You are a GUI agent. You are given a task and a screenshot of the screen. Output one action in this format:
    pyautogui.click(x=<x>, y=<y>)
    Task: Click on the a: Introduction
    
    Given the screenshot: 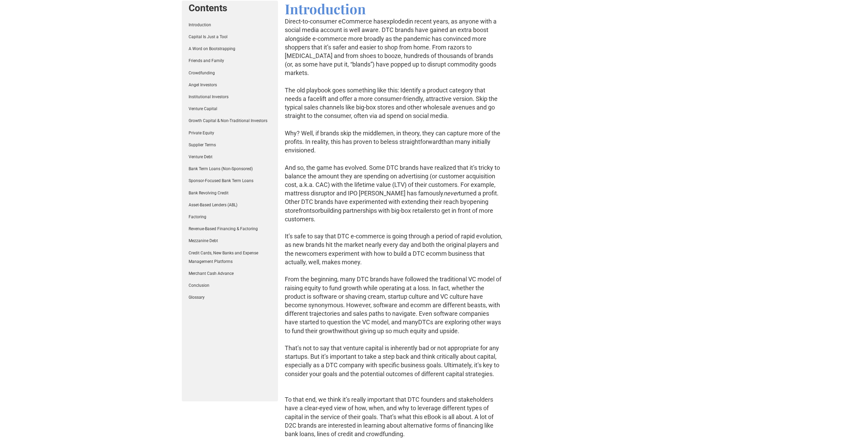 What is the action you would take?
    pyautogui.click(x=200, y=25)
    